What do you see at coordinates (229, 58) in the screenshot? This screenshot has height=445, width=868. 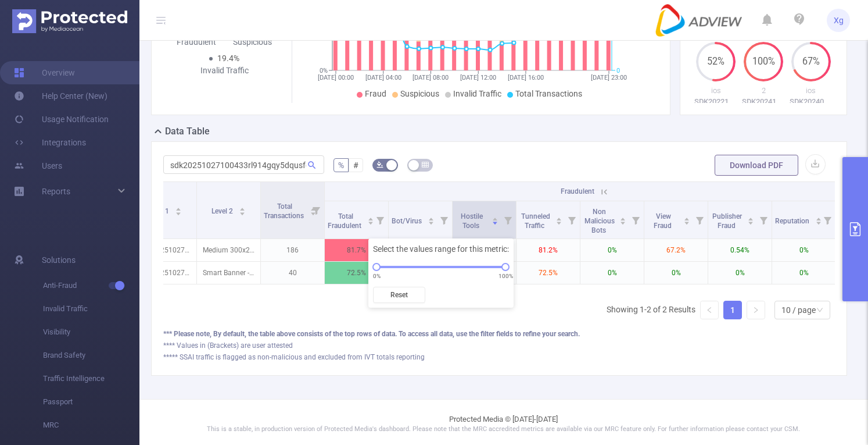 I see `span: 19.4%` at bounding box center [229, 58].